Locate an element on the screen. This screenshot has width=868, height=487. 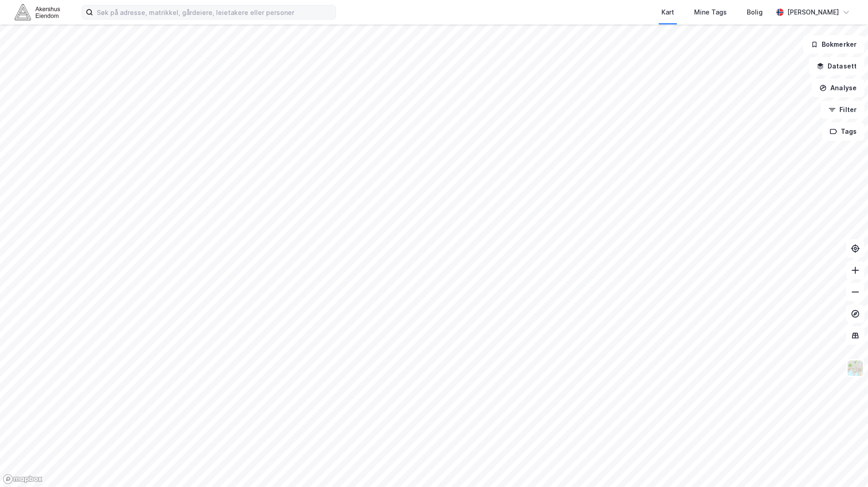
div: Kontrollprogram for chat is located at coordinates (845, 466).